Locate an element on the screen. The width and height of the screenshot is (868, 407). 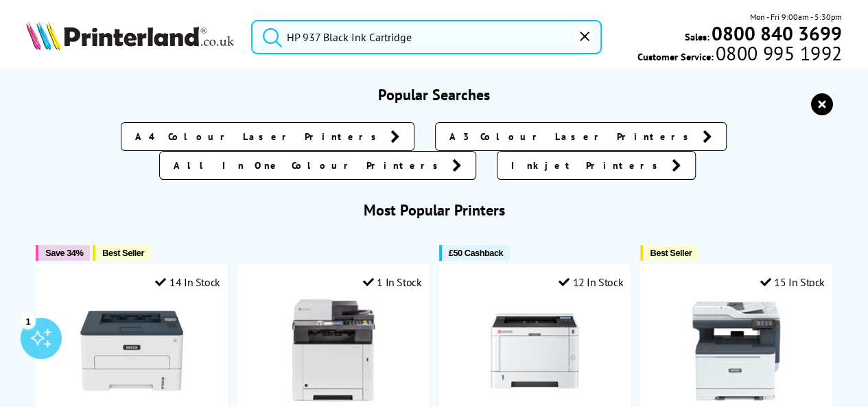
span: A3 Colour Laser Printers is located at coordinates (572, 137).